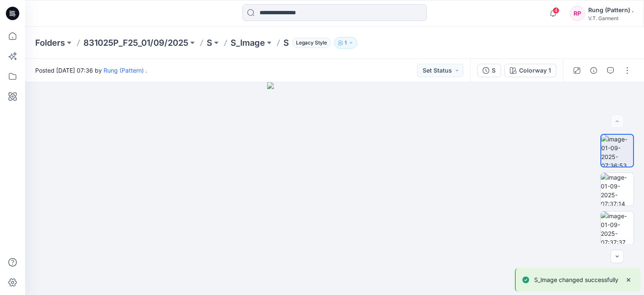 This screenshot has width=644, height=295. What do you see at coordinates (50, 43) in the screenshot?
I see `p: Folders` at bounding box center [50, 43].